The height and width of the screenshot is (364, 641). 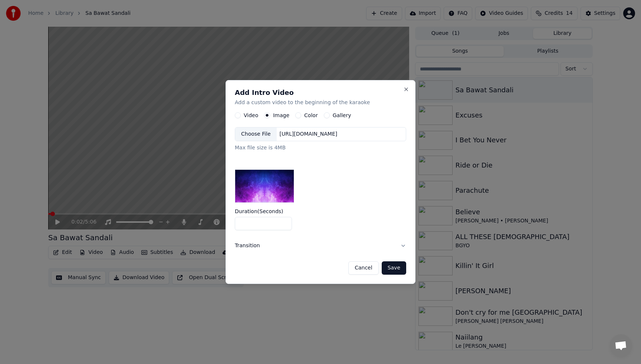 What do you see at coordinates (281, 116) in the screenshot?
I see `label: Image` at bounding box center [281, 116].